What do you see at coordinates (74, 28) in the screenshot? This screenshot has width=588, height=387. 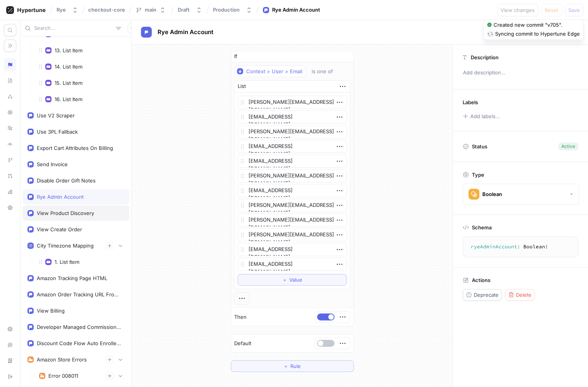 I see `input: Search...` at bounding box center [74, 28].